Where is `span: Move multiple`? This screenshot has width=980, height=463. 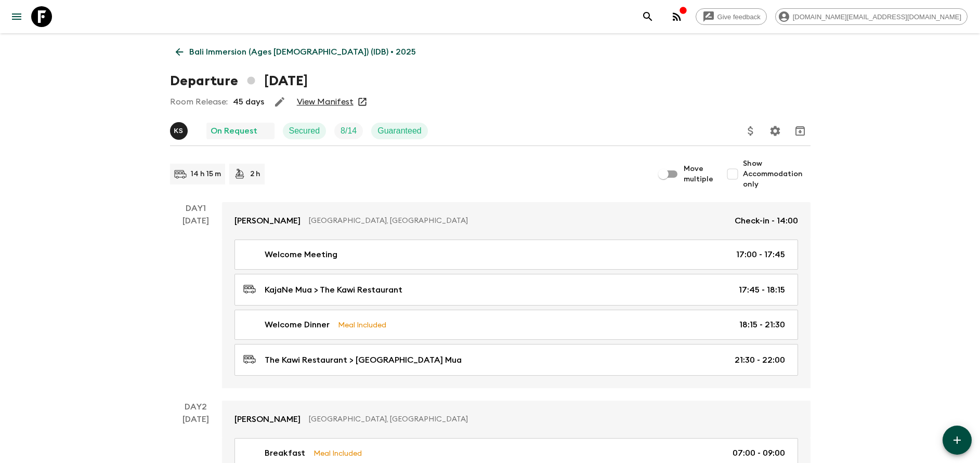 span: Move multiple is located at coordinates (699, 174).